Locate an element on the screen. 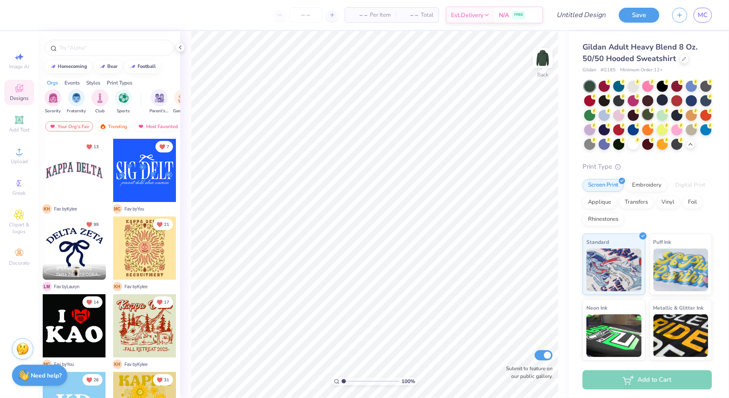  span: Clipart & logos is located at coordinates (19, 228).